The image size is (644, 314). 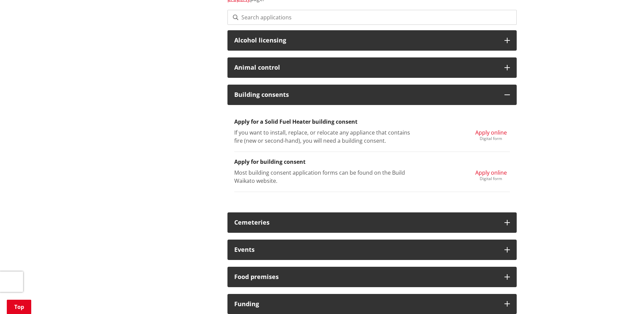 What do you see at coordinates (366, 250) in the screenshot?
I see `h3: Events` at bounding box center [366, 250].